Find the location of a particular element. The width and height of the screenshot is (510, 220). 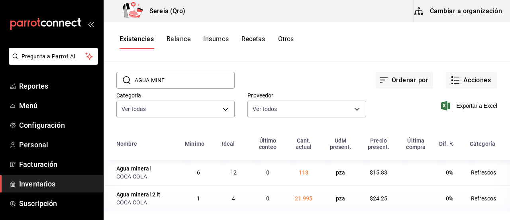

span: Menú is located at coordinates (58, 105).